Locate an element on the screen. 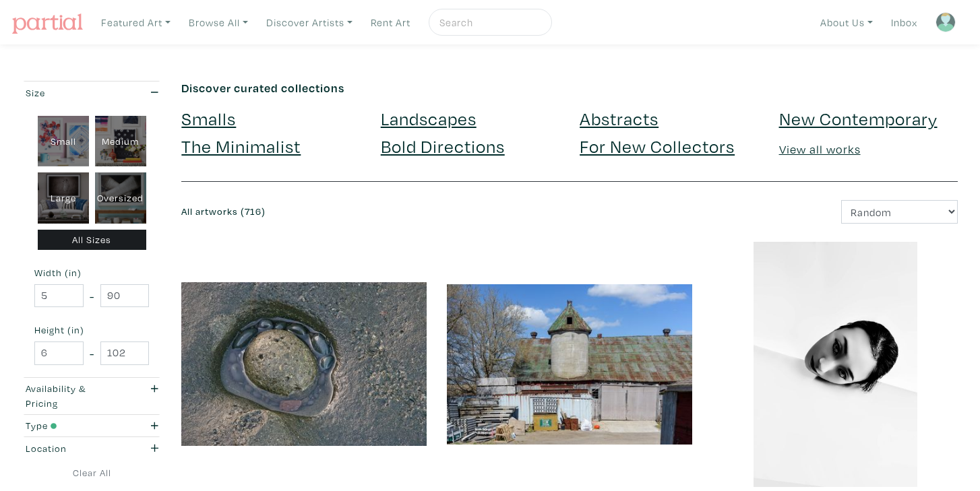 This screenshot has width=980, height=491. a: New Contemporary is located at coordinates (858, 117).